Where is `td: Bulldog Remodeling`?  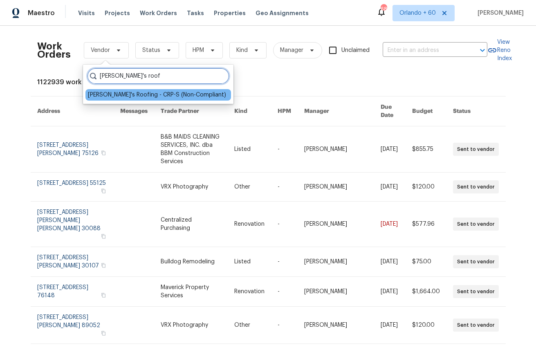 td: Bulldog Remodeling is located at coordinates (191, 262).